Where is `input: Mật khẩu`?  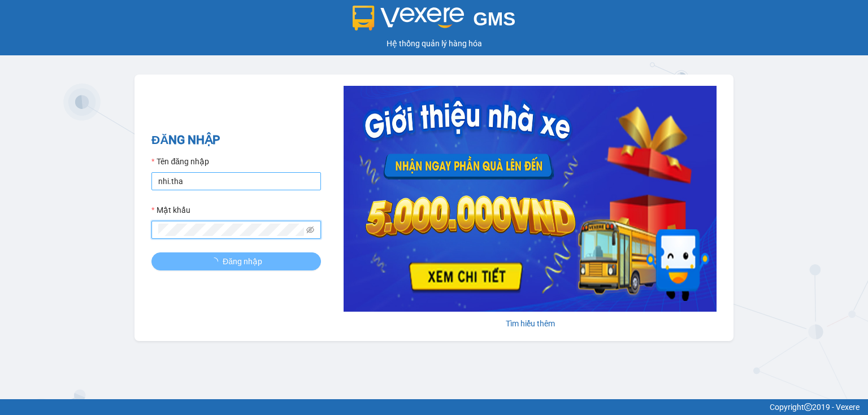
input: Mật khẩu is located at coordinates (231, 230).